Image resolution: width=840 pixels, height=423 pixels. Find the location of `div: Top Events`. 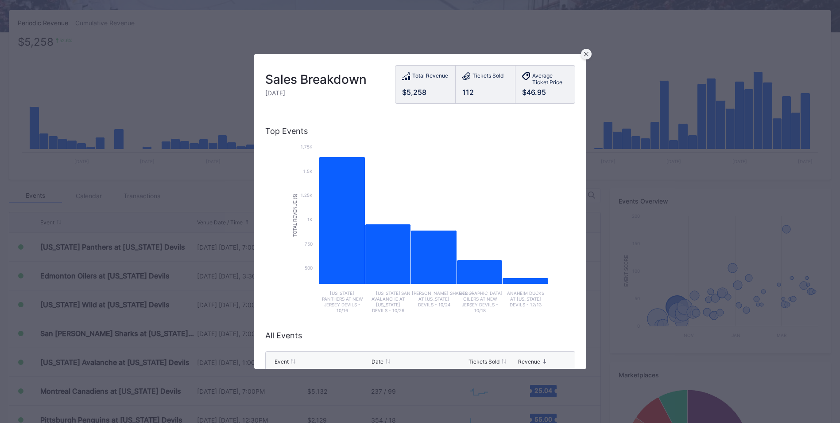

div: Top Events is located at coordinates (420, 131).